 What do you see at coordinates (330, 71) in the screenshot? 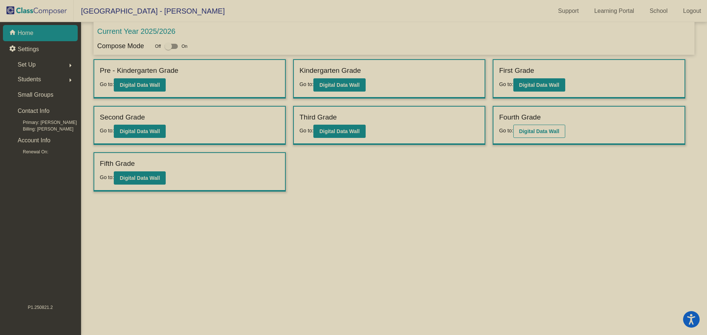
I see `label: Kindergarten Grade` at bounding box center [330, 71].